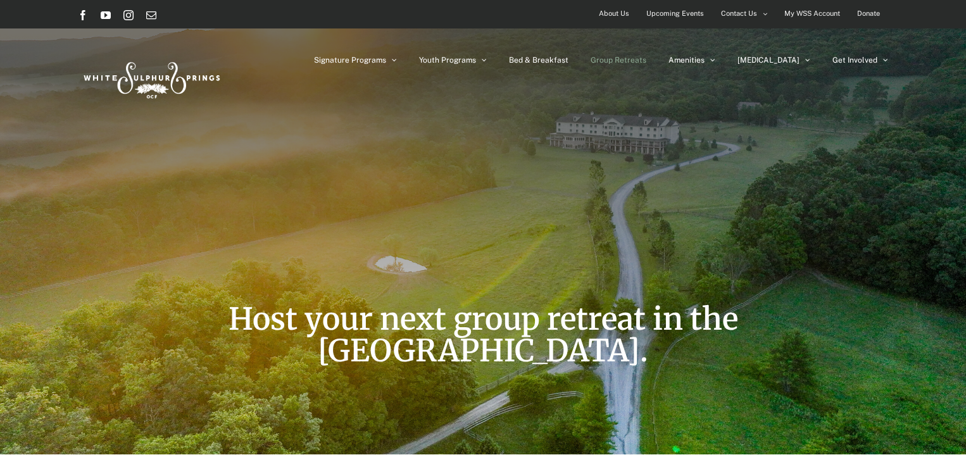 This screenshot has height=462, width=966. I want to click on span: My WSS Account, so click(812, 13).